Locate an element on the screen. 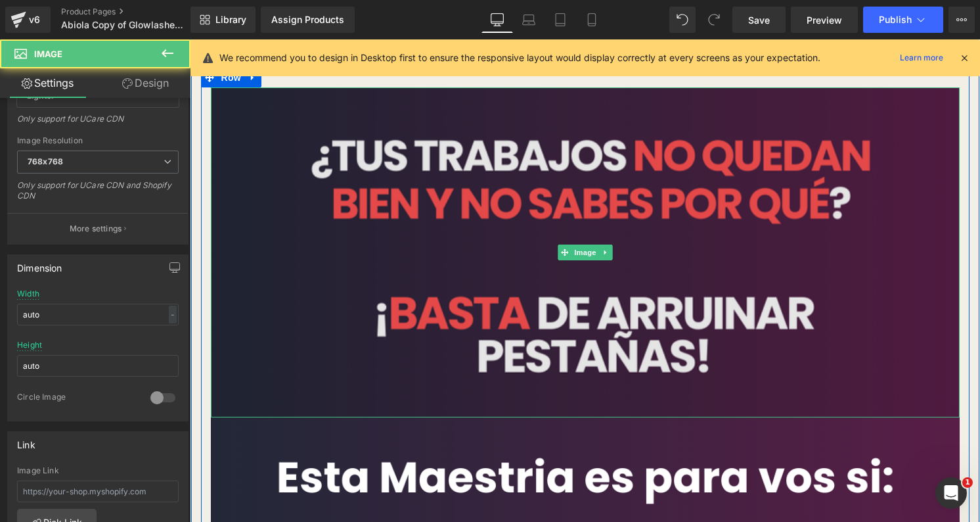  p: More settings is located at coordinates (96, 229).